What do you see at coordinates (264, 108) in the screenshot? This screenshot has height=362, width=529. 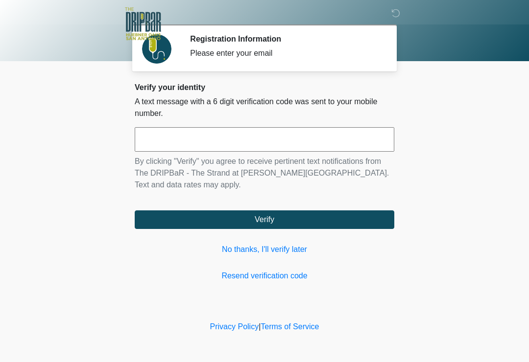 I see `p: A text message with a 6 digit verification code was sent to your mobile number.` at bounding box center [264, 108].